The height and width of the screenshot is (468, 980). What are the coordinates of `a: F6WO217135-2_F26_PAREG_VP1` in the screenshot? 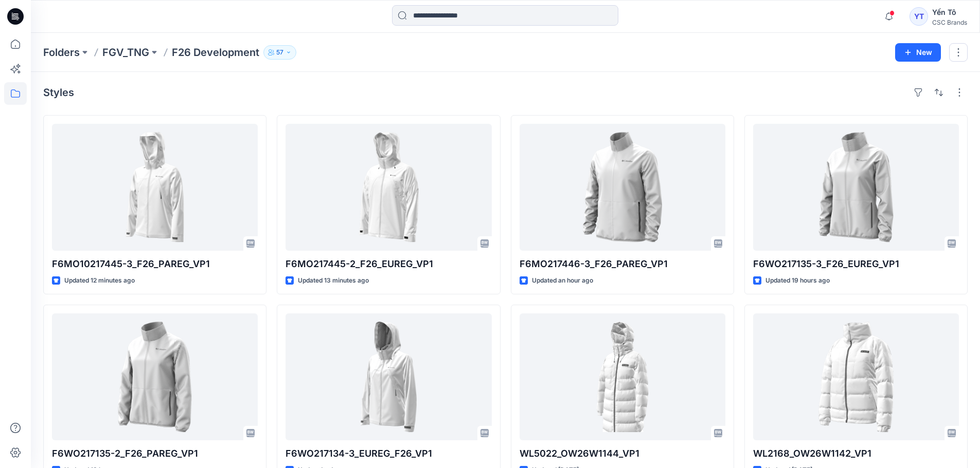 It's located at (154, 377).